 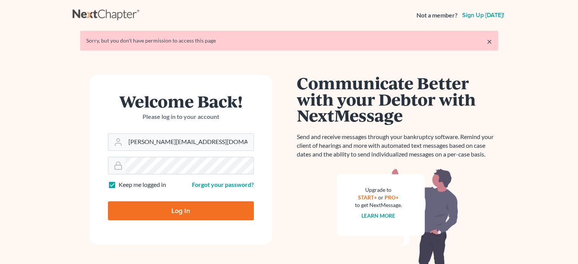 I want to click on a: START+, so click(x=368, y=197).